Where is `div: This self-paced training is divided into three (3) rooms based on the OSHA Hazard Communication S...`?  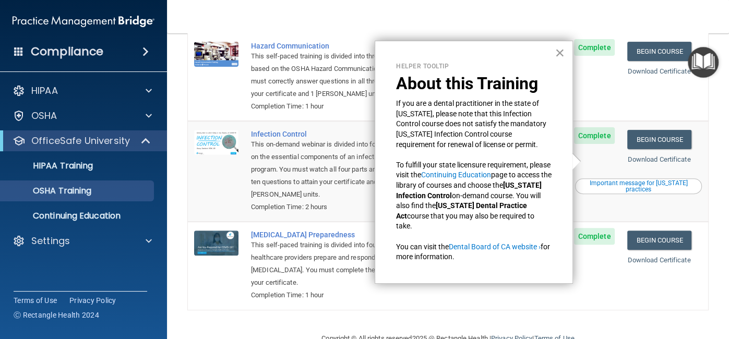
div: This self-paced training is divided into three (3) rooms based on the OSHA Hazard Communication S... is located at coordinates (341, 75).